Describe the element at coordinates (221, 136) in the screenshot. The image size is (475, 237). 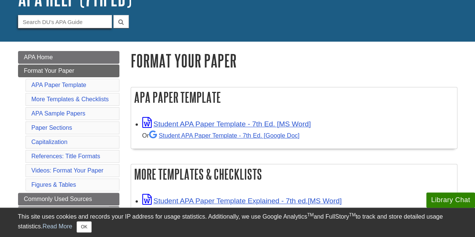
I see `small: Or` at that location.